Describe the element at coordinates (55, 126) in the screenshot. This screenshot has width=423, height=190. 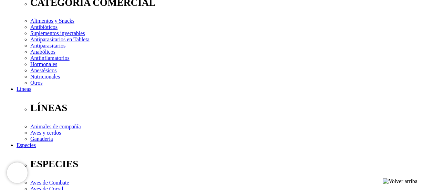
I see `a: Animales de compañía` at that location.